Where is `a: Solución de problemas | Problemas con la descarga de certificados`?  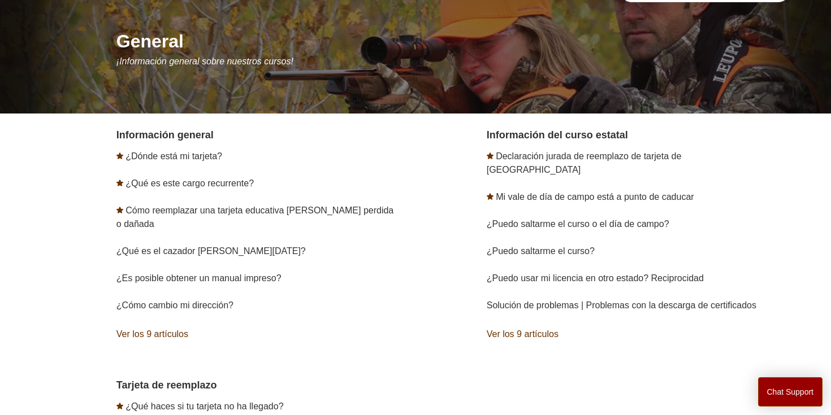 a: Solución de problemas | Problemas con la descarga de certificados is located at coordinates (621, 305).